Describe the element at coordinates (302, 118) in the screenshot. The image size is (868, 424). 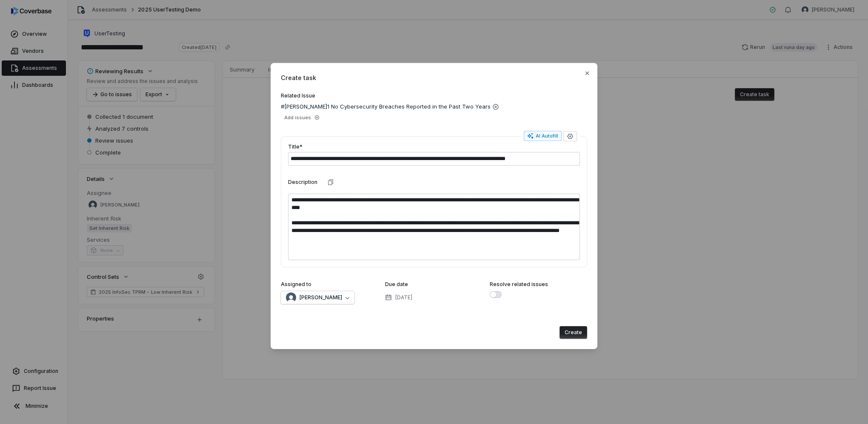
I see `button: Add issues` at that location.